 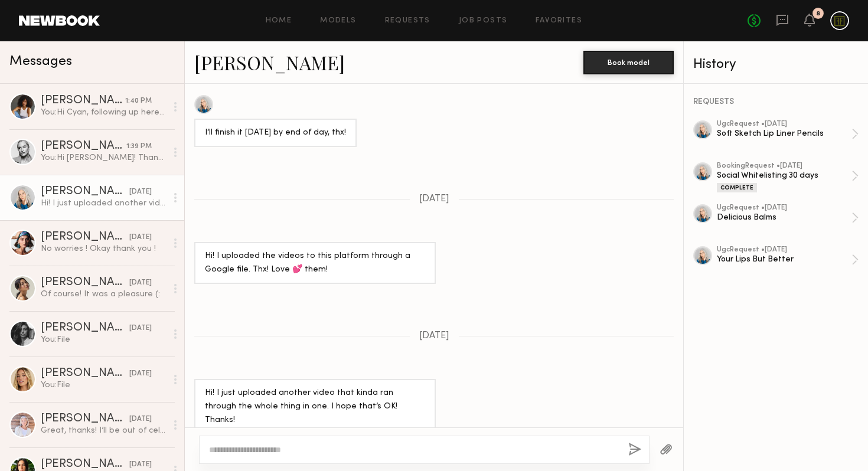 What do you see at coordinates (103, 431) in the screenshot?
I see `div: Great, thanks! I’ll be out of cell service here and there but will check messages whenever I have...` at bounding box center [103, 431].